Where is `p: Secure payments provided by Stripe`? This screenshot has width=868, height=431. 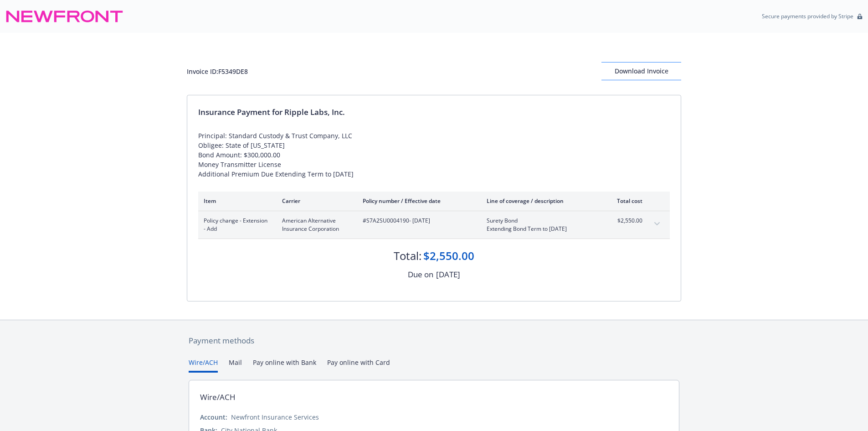 p: Secure payments provided by Stripe is located at coordinates (808, 16).